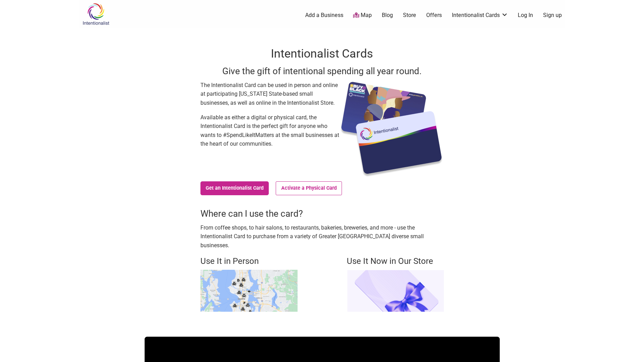 This screenshot has height=362, width=644. Describe the element at coordinates (363, 16) in the screenshot. I see `a: Map` at that location.